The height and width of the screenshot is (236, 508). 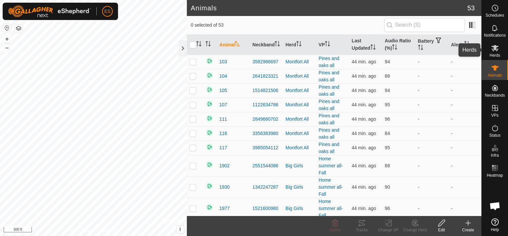 What do you see at coordinates (495, 95) in the screenshot?
I see `span: Neckbands` at bounding box center [495, 95].